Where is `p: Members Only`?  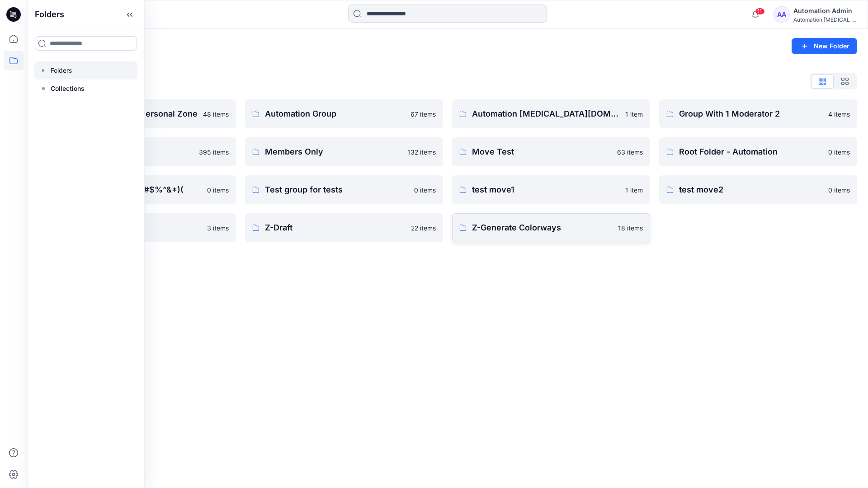
p: Members Only is located at coordinates (333, 152).